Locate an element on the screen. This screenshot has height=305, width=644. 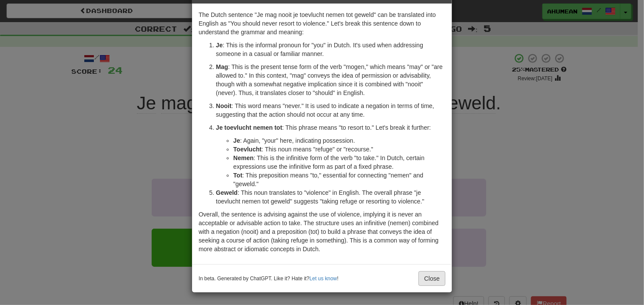
p: The Dutch sentence "Je mag nooit je toevlucht nemen tot geweld" can be translated into English as... is located at coordinates (322, 23).